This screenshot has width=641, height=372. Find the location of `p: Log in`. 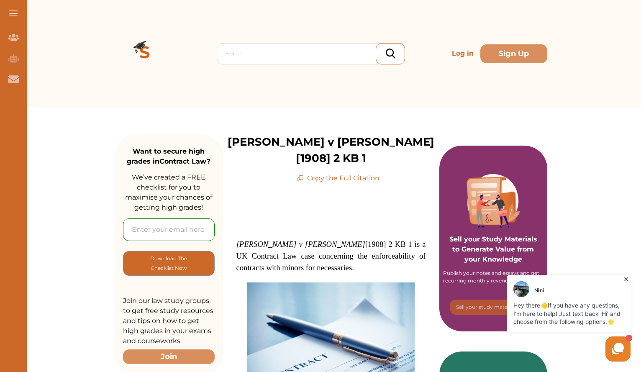

p: Log in is located at coordinates (463, 54).